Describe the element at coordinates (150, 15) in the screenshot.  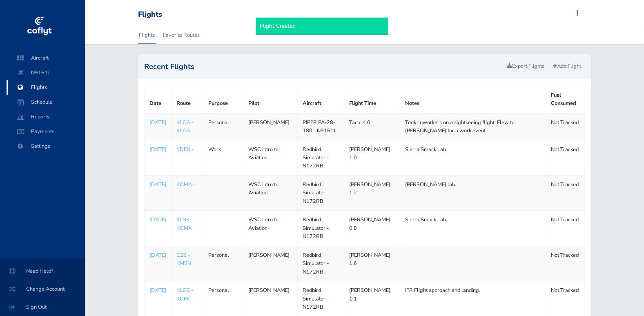
I see `div: Flights` at that location.